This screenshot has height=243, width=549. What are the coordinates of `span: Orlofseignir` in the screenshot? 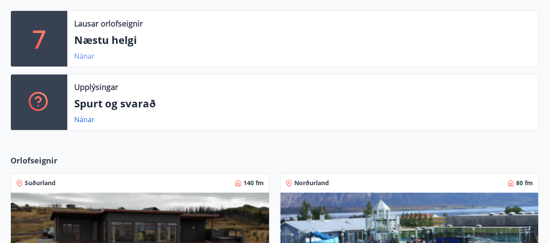 It's located at (34, 160).